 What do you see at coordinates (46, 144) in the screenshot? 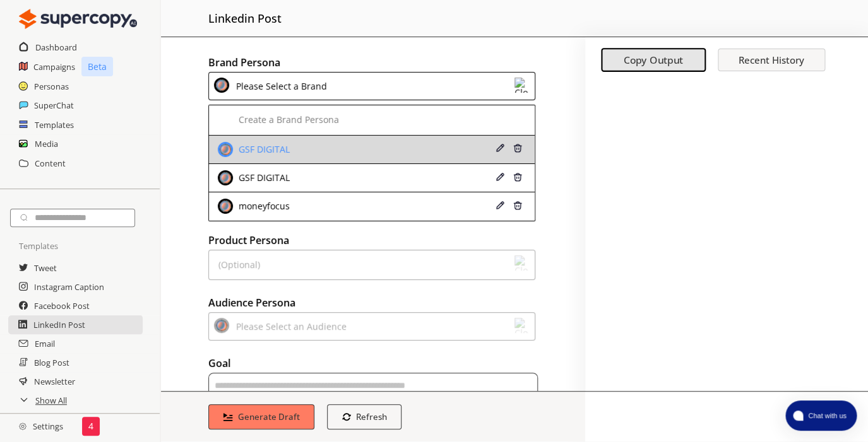
I see `a: Media` at bounding box center [46, 144].